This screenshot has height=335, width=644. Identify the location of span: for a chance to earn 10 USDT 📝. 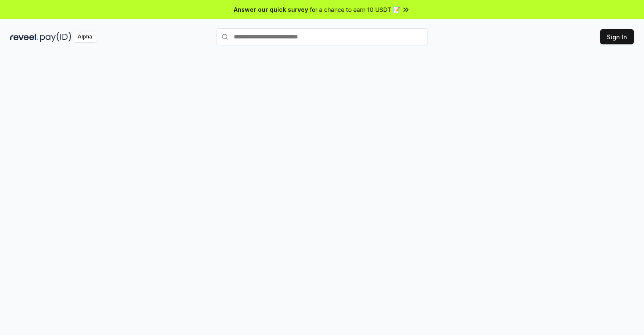
(355, 9).